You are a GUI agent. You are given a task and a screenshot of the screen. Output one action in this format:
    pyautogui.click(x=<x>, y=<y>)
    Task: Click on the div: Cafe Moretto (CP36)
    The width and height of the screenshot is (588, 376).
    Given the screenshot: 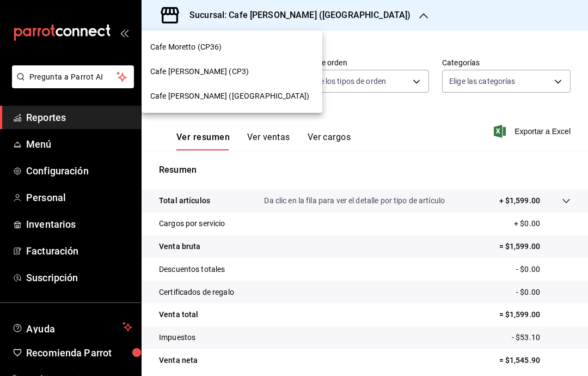 What is the action you would take?
    pyautogui.click(x=232, y=47)
    